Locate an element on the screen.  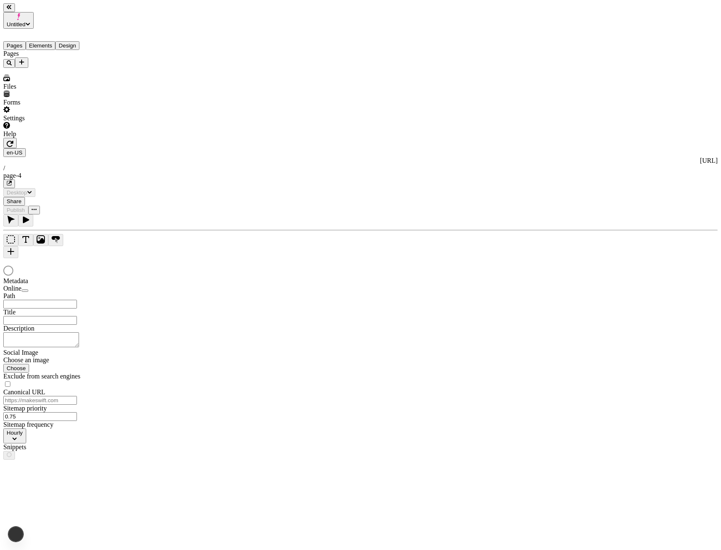
span: Untitled is located at coordinates (16, 24).